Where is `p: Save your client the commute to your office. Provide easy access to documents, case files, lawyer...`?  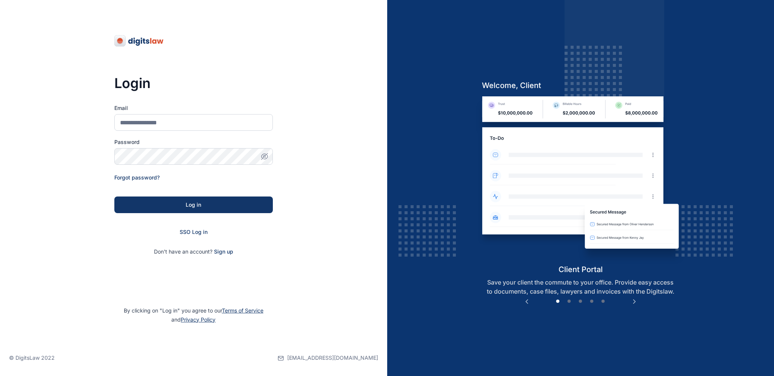
p: Save your client the commute to your office. Provide easy access to documents, case files, lawyer... is located at coordinates (580, 286).